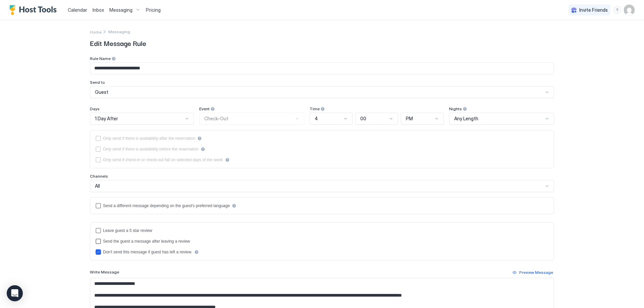  I want to click on span: Calendar, so click(77, 10).